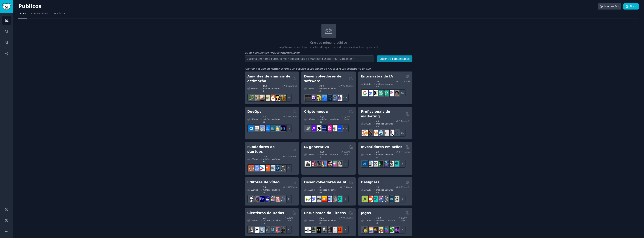 This screenshot has width=644, height=238. Describe the element at coordinates (386, 230) in the screenshot. I see `img: jogadores` at that location.